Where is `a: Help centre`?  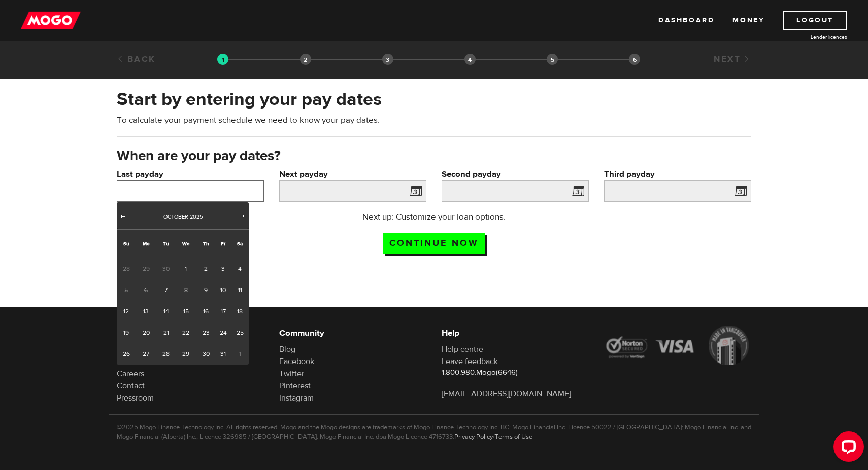
a: Help centre is located at coordinates (462, 350).